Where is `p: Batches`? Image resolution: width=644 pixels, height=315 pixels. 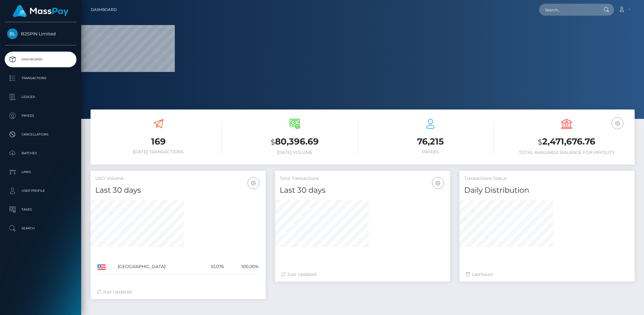 p: Batches is located at coordinates (41, 153).